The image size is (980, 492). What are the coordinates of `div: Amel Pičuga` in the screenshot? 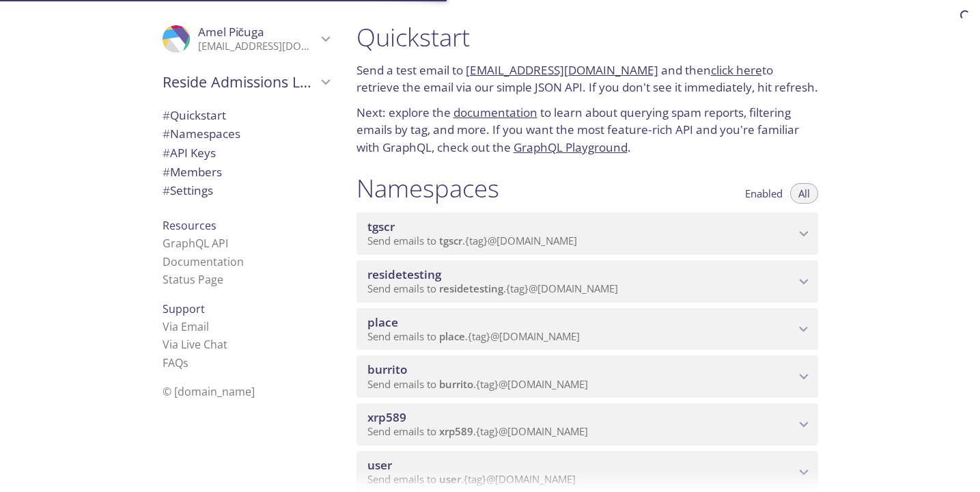 It's located at (246, 39).